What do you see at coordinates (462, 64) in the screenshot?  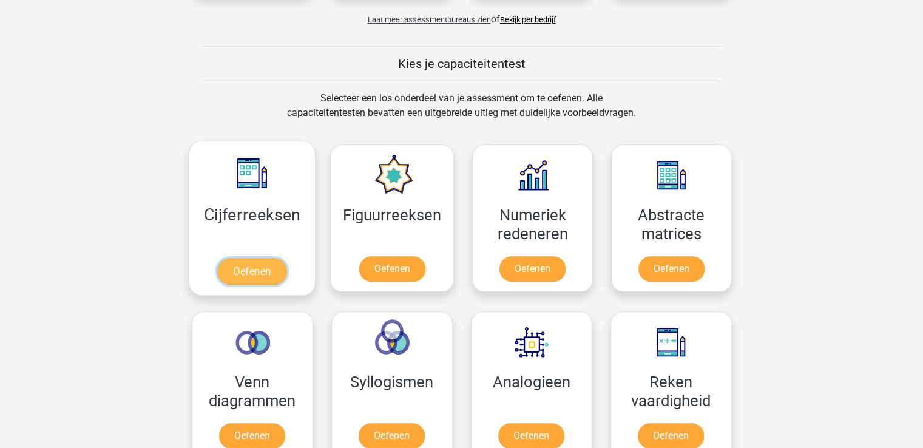 I see `h5: Kies je capaciteitentest` at bounding box center [462, 64].